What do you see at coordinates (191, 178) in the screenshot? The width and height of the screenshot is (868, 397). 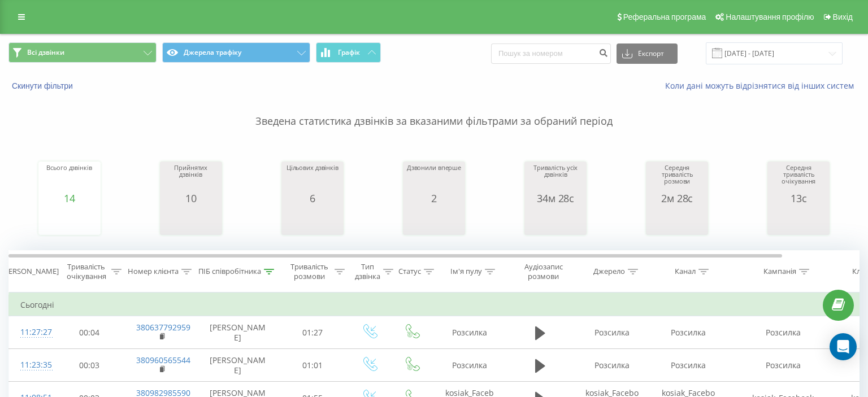 I see `div: Прийнятих дзвінків` at bounding box center [191, 178].